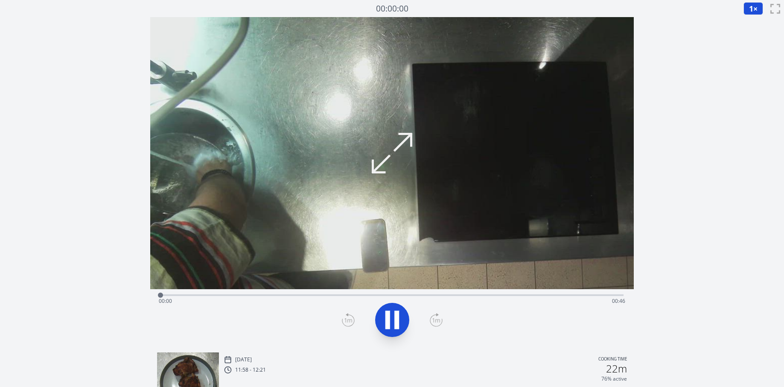  I want to click on p: 76% active, so click(614, 378).